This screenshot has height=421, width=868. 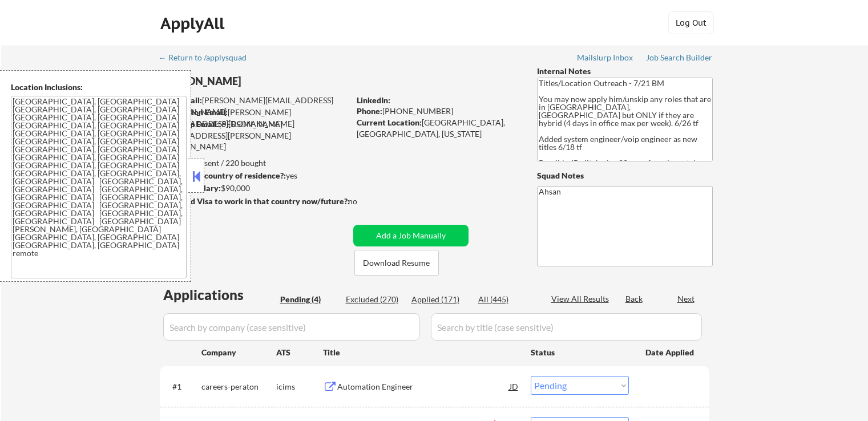 I want to click on div: Location Inclusions:, so click(x=99, y=87).